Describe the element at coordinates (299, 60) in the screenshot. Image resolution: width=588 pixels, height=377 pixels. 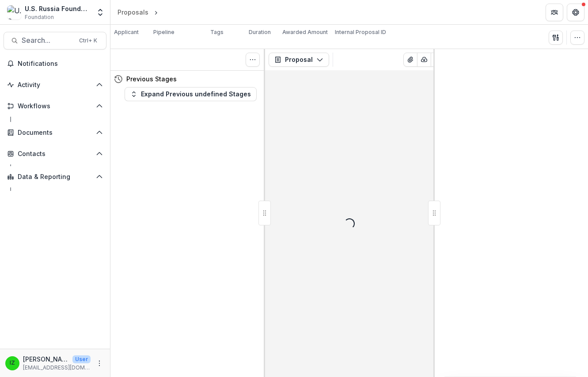
I see `button: Proposal` at that location.